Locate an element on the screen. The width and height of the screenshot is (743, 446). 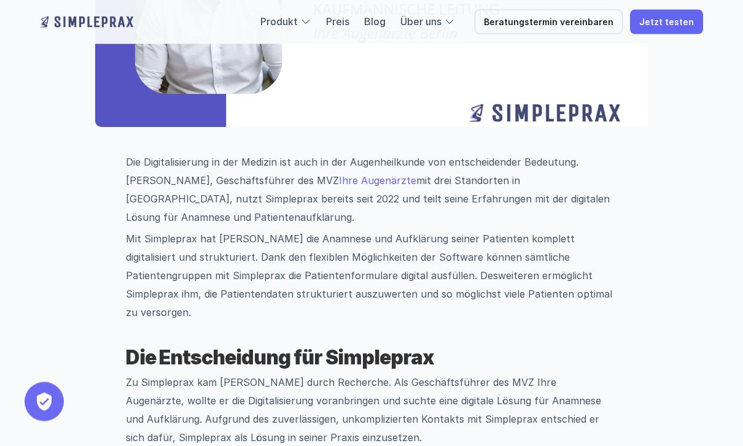
a: Beratungstermin vereinbaren is located at coordinates (548, 22).